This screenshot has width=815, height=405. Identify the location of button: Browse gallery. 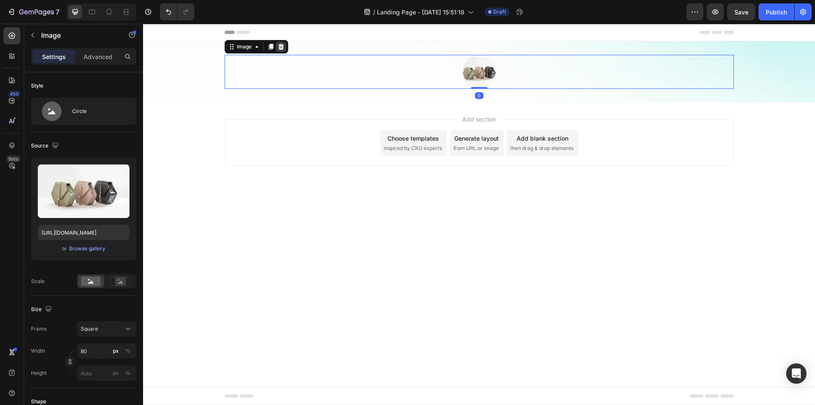
(87, 248).